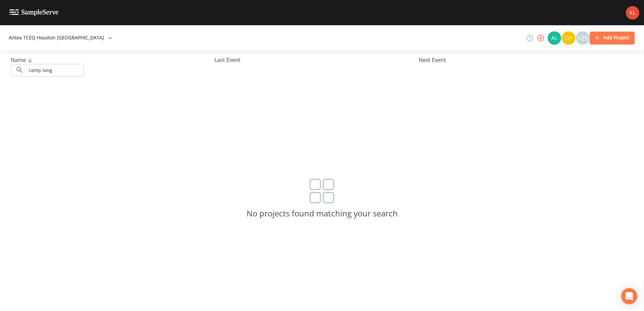 The image size is (644, 311). Describe the element at coordinates (629, 296) in the screenshot. I see `div: Open Intercom Messenger` at that location.